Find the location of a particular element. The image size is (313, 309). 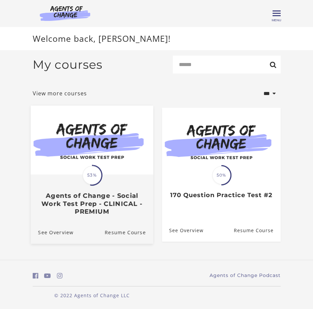

a: Agents of Change - Social Work Test Prep - CLINICAL - PREMIUM: See Overview is located at coordinates (52, 232).